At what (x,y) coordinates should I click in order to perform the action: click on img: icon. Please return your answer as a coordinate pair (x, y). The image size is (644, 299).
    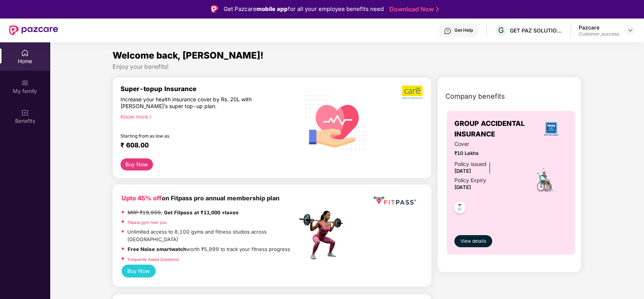
    Looking at the image, I should click on (544, 180).